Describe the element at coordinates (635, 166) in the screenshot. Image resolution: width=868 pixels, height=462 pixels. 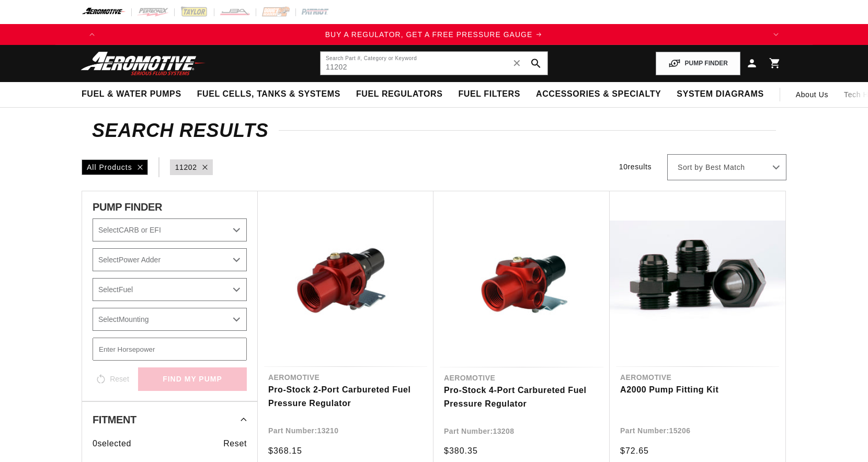
I see `span: 10 results` at that location.